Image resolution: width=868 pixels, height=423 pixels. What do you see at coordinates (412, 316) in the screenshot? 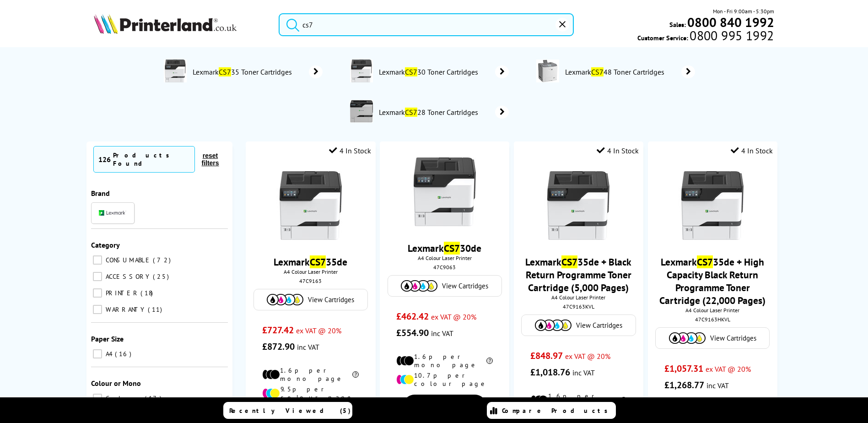
I see `span: £462.42` at bounding box center [412, 316].